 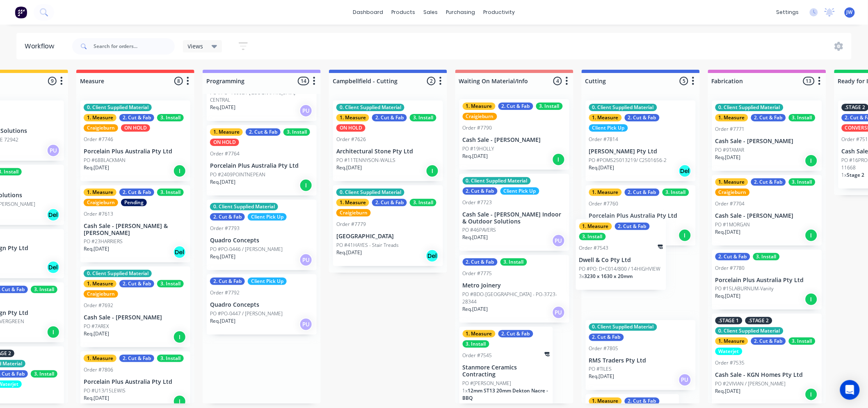 What do you see at coordinates (404, 12) in the screenshot?
I see `div: products` at bounding box center [404, 12].